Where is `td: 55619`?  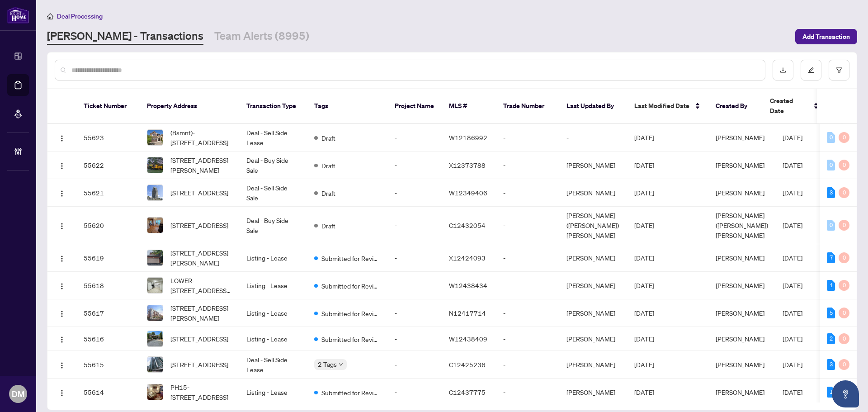
td: 55619 is located at coordinates (108, 258).